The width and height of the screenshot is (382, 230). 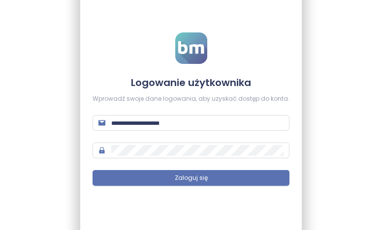 I want to click on span: mail, so click(x=102, y=123).